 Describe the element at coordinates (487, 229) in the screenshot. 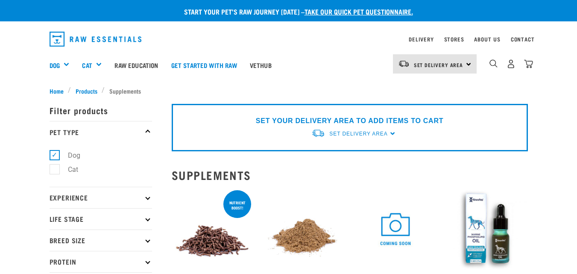

I see `img: OI Lfront 1024x1024` at that location.